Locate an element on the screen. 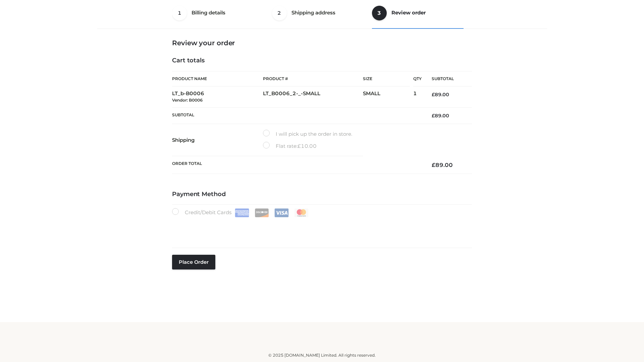 This screenshot has width=644, height=362. label: Credit/Debit Cards is located at coordinates (241, 213).